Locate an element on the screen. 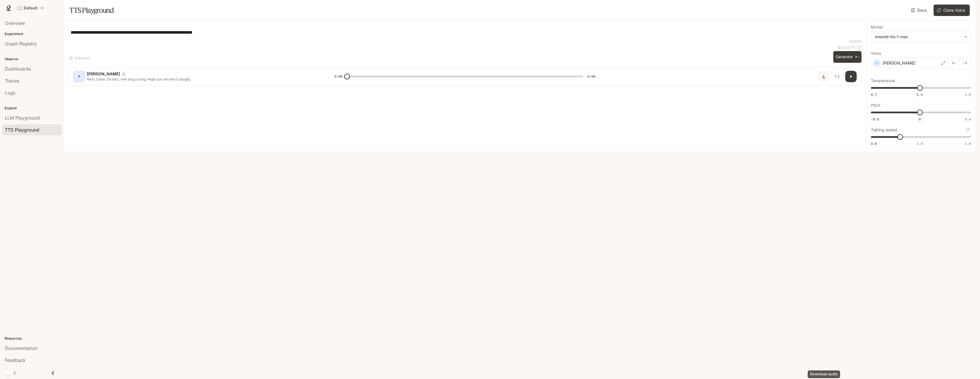  p: Temperature is located at coordinates (883, 81).